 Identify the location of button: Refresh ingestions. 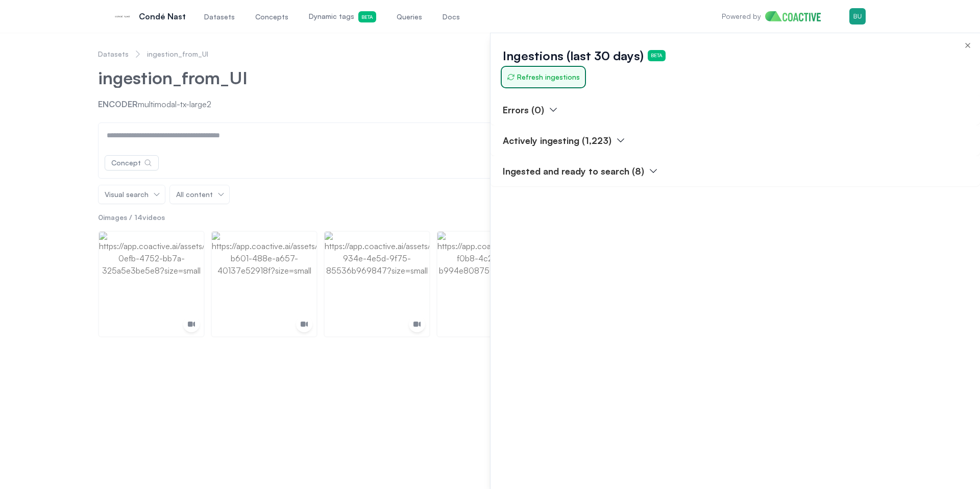
(543, 77).